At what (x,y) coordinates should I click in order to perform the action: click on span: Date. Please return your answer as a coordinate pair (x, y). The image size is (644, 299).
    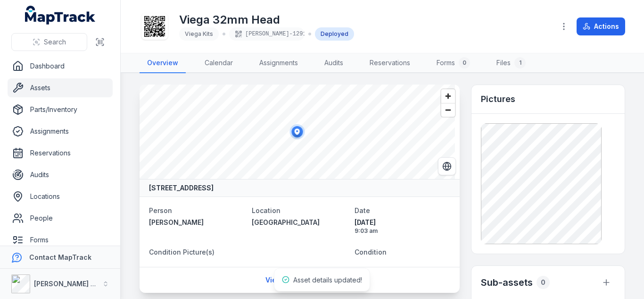
    Looking at the image, I should click on (362, 210).